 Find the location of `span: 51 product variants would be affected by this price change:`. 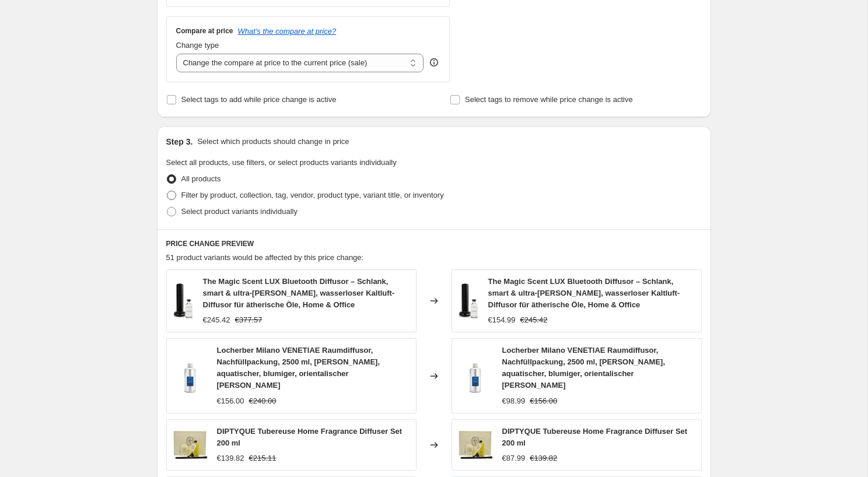

span: 51 product variants would be affected by this price change: is located at coordinates (265, 257).